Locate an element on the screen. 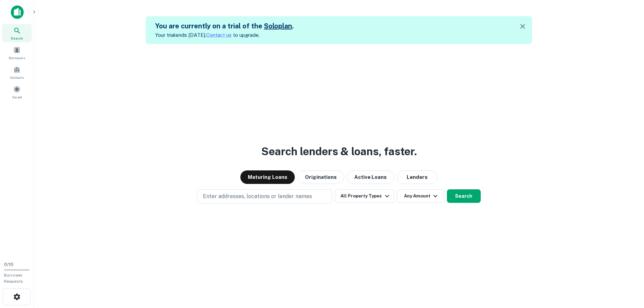 The height and width of the screenshot is (308, 644). button: Originations is located at coordinates (321, 177).